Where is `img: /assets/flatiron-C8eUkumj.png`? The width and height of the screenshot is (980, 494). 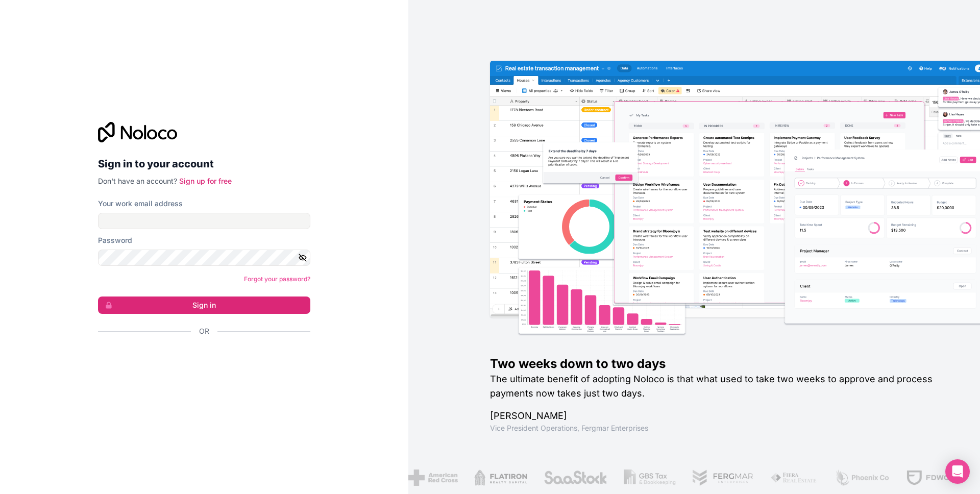
img: /assets/flatiron-C8eUkumj.png is located at coordinates (493, 478).